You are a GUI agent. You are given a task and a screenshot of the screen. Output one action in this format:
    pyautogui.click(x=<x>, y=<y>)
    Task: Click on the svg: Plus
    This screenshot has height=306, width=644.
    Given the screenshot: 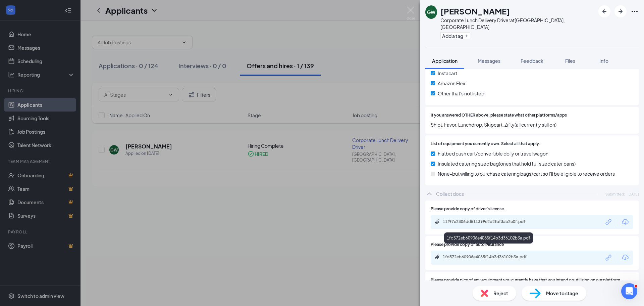 What is the action you would take?
    pyautogui.click(x=466, y=36)
    